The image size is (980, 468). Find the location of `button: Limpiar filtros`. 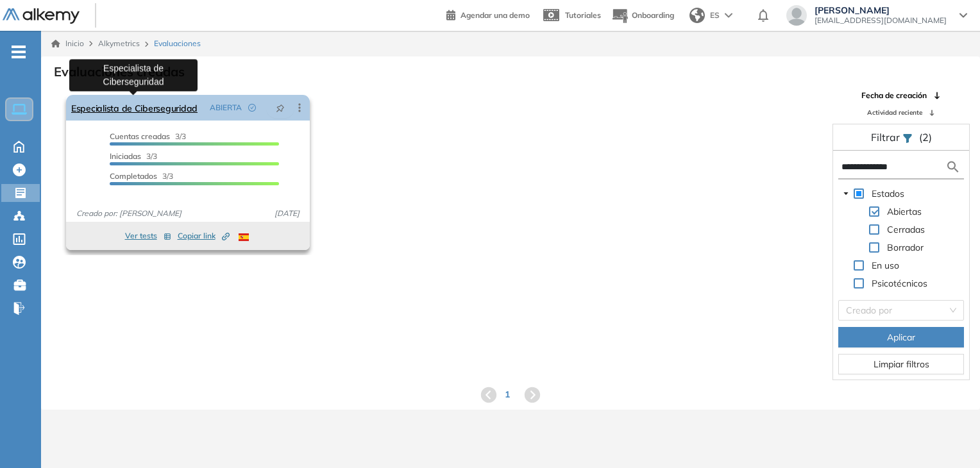

button: Limpiar filtros is located at coordinates (901, 365).